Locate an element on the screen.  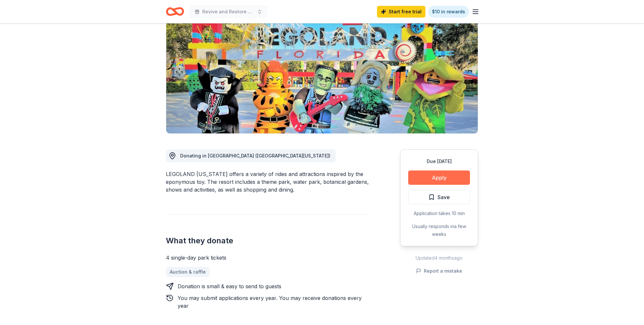
a: $10 in rewards is located at coordinates (449, 12).